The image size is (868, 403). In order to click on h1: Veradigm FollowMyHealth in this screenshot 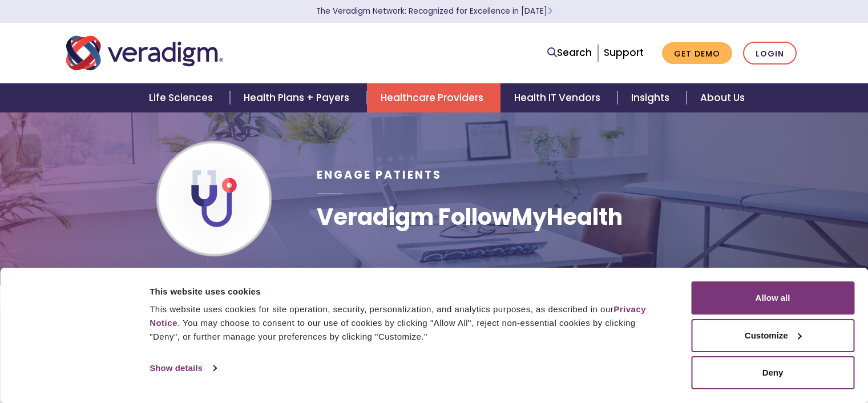, I will do `click(470, 217)`.